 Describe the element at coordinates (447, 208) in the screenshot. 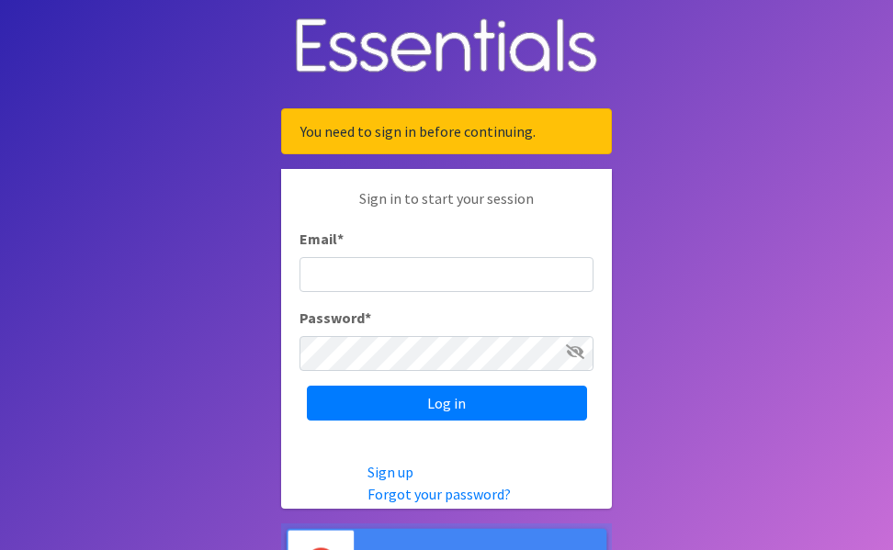

I see `p: Sign in to start your session` at that location.